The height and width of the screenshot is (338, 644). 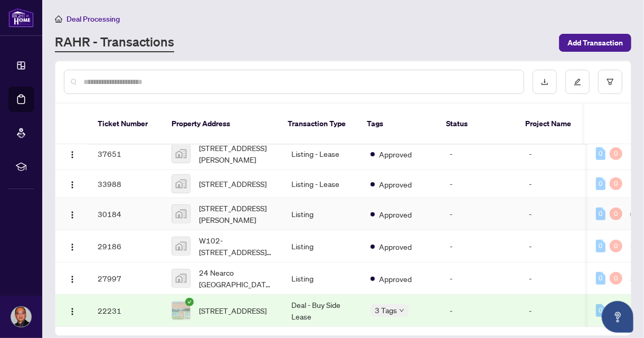 I want to click on button: edit, so click(x=578, y=82).